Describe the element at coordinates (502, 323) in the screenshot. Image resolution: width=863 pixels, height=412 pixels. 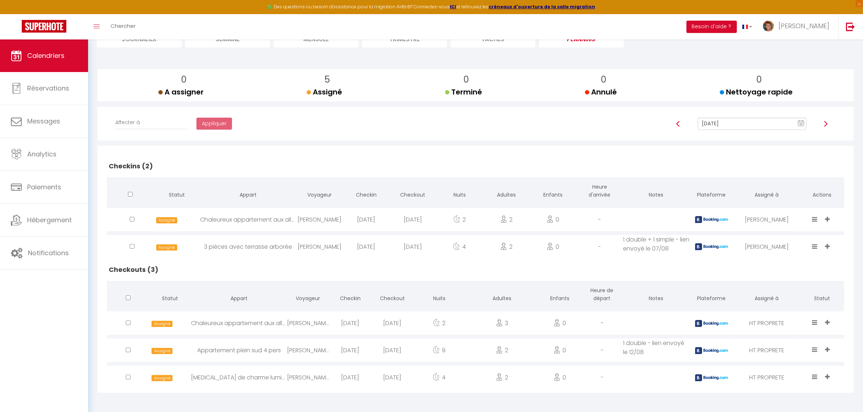
I see `div: 3` at that location.